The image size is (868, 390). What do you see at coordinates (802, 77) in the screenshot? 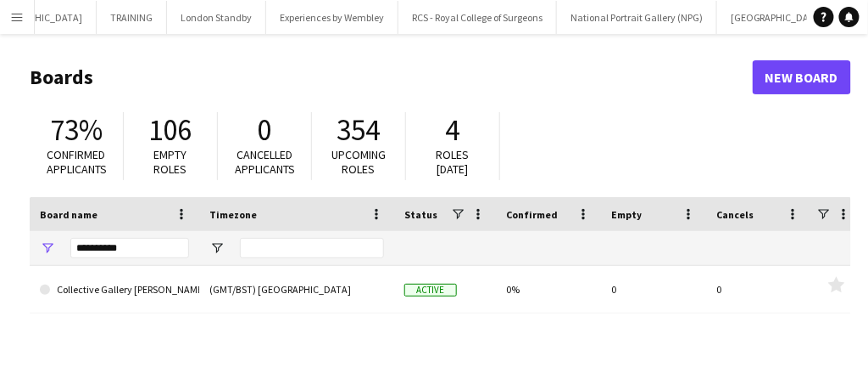
I see `a: New Board` at bounding box center [802, 77].